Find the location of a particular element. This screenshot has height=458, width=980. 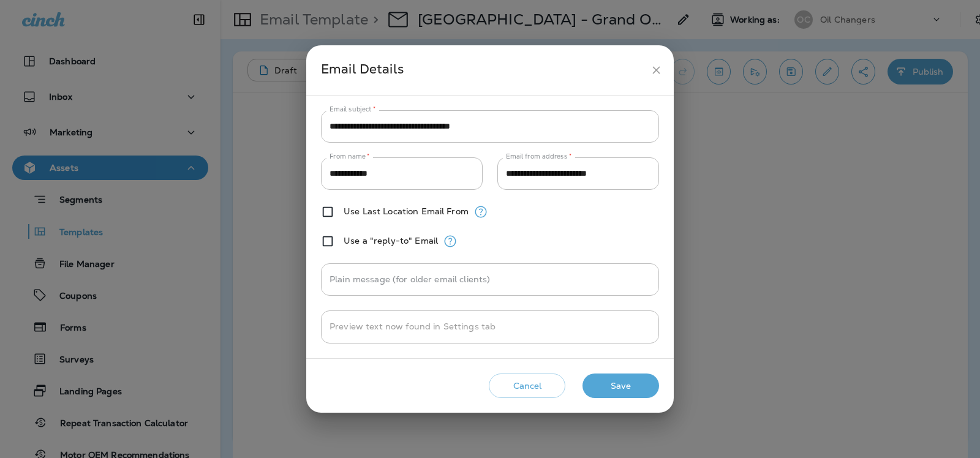

label: Use Last Location Email From is located at coordinates (406, 211).